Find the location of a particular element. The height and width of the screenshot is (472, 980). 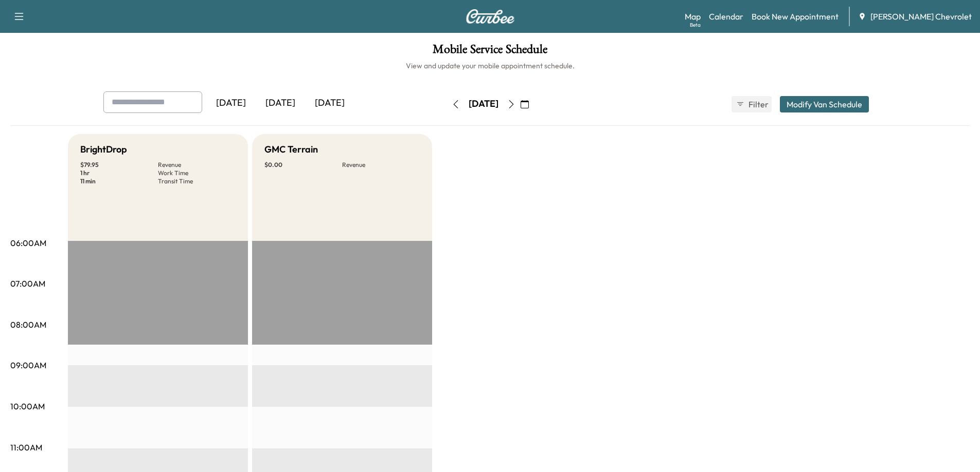

button: Filter is located at coordinates (752, 105).